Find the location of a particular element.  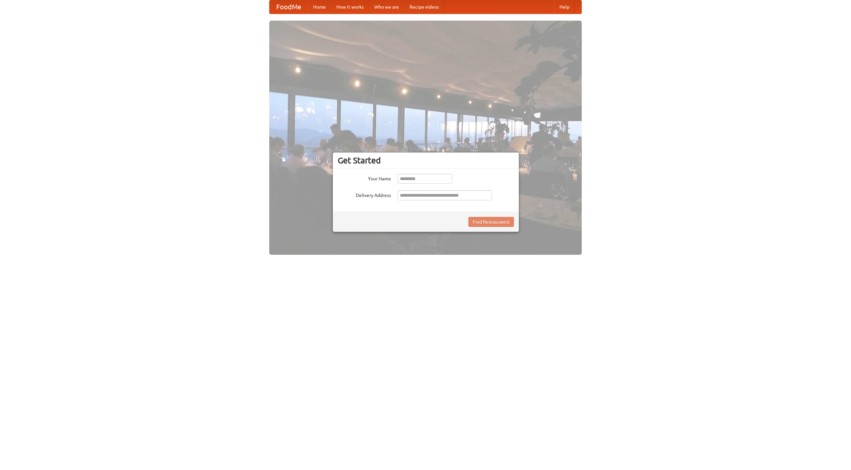

a: How it works is located at coordinates (350, 7).